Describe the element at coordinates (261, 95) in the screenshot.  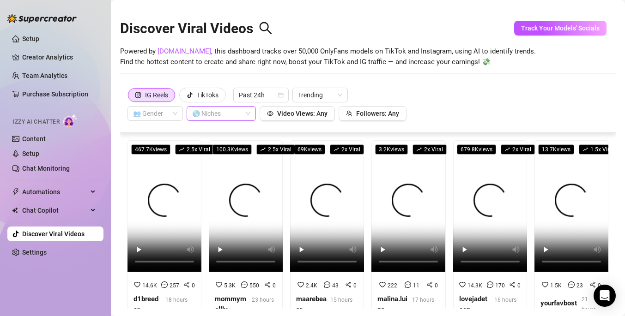
I see `span: Past 24h` at that location.